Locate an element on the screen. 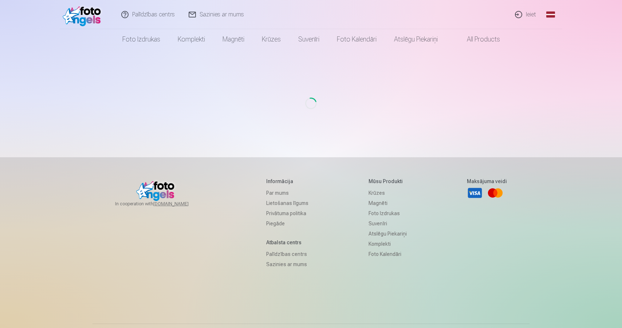  a: Privātuma politika is located at coordinates (287, 213).